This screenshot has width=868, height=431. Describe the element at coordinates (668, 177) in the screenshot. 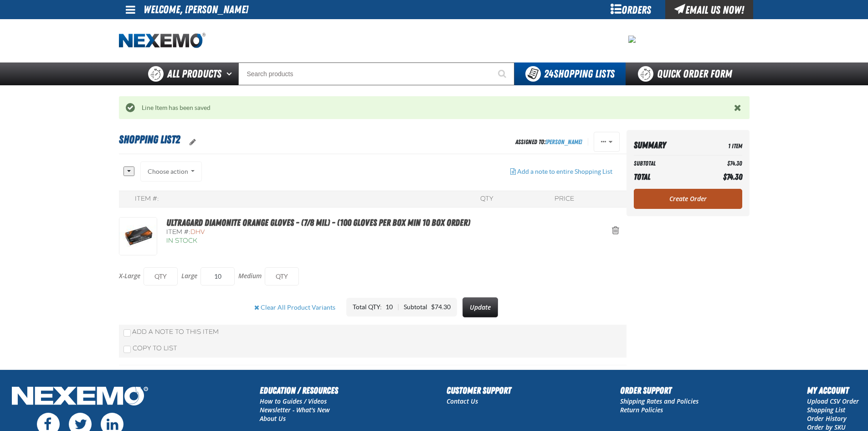

I see `th: Total` at that location.